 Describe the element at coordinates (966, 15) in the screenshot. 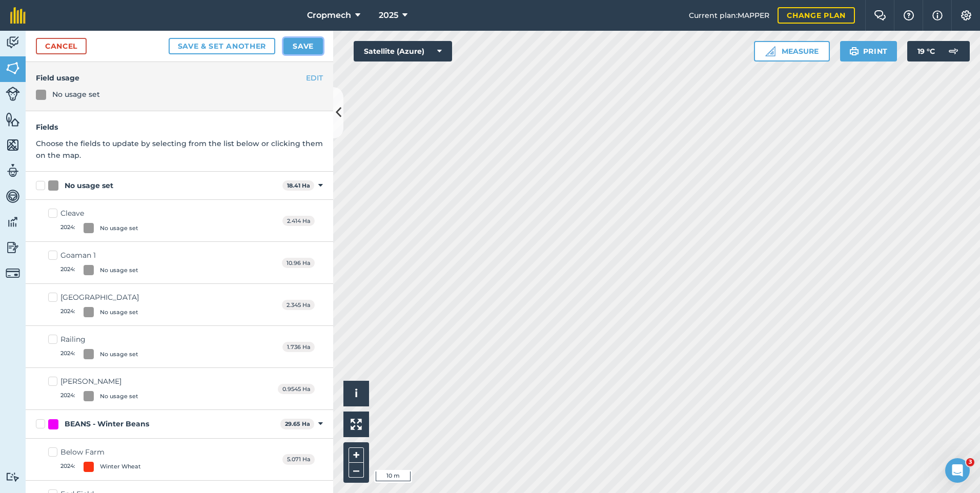

I see `img: A cog icon` at that location.